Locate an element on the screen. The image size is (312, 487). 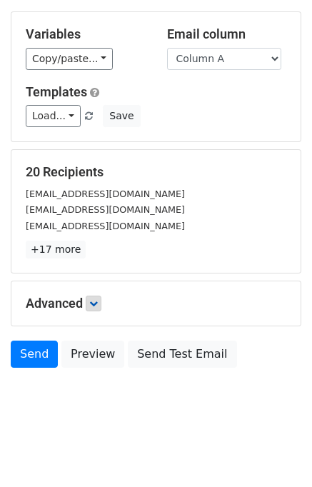
a: Send Test Email is located at coordinates (182, 354).